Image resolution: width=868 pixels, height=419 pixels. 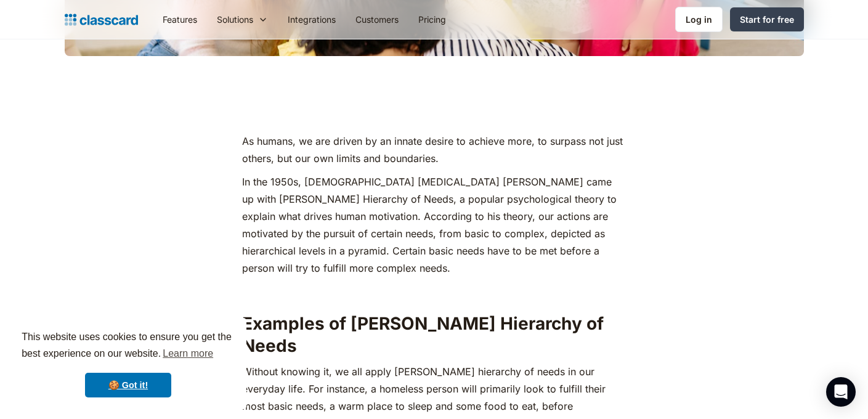 What do you see at coordinates (767, 19) in the screenshot?
I see `a: Start for free` at bounding box center [767, 19].